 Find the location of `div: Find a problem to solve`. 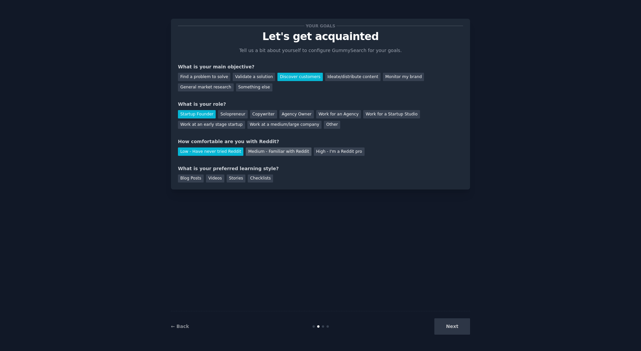

div: Find a problem to solve is located at coordinates (204, 77).